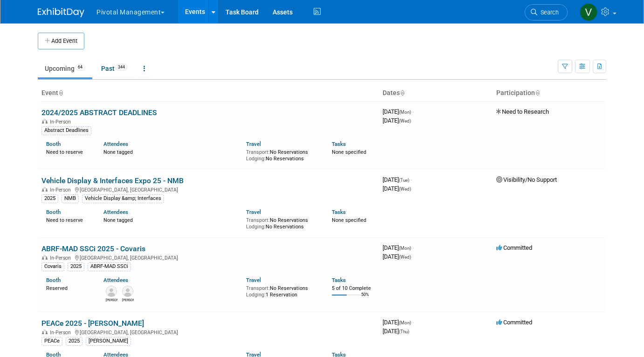 The height and width of the screenshot is (357, 644). Describe the element at coordinates (546, 12) in the screenshot. I see `a: Search` at that location.